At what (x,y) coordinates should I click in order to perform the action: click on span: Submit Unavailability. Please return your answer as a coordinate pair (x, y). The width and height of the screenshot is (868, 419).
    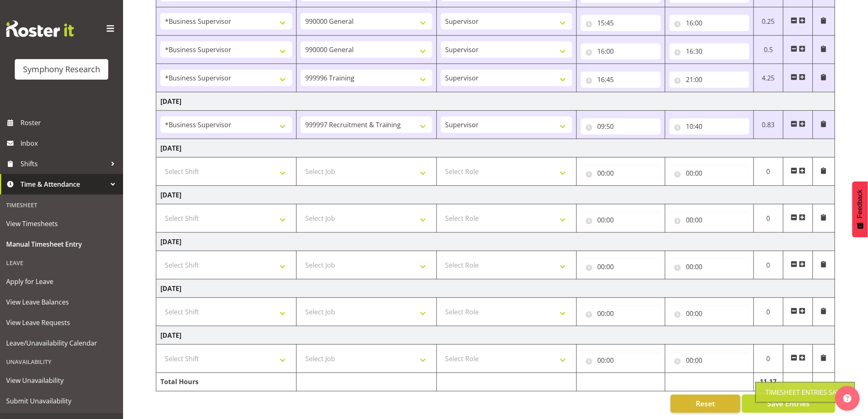
    Looking at the image, I should click on (61, 401).